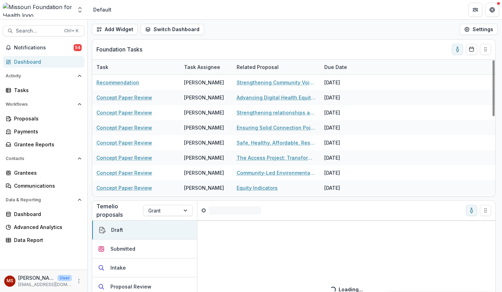 Image resolution: width=502 pixels, height=292 pixels. Describe the element at coordinates (172, 29) in the screenshot. I see `button: Switch Dashboard` at that location.